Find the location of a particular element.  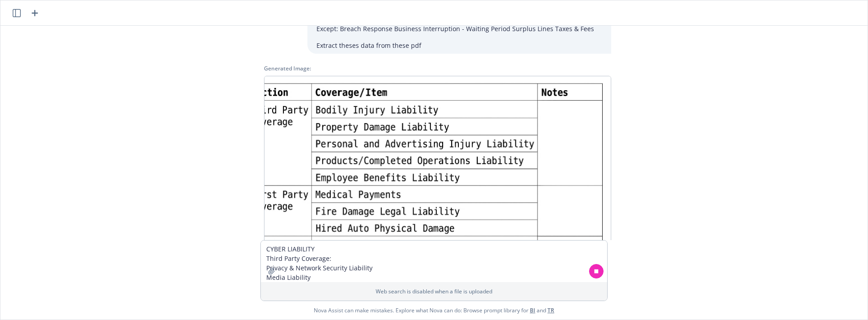

a: BI is located at coordinates (533, 310).